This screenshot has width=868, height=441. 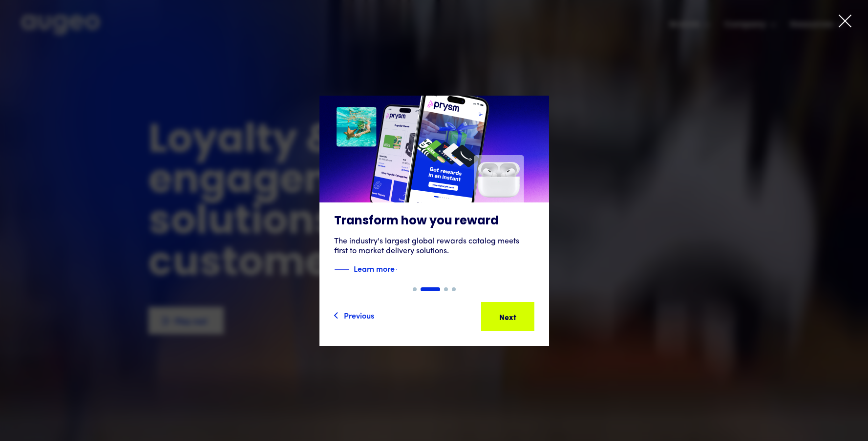 What do you see at coordinates (454, 289) in the screenshot?
I see `div: Show slide 4 of 4` at bounding box center [454, 289].